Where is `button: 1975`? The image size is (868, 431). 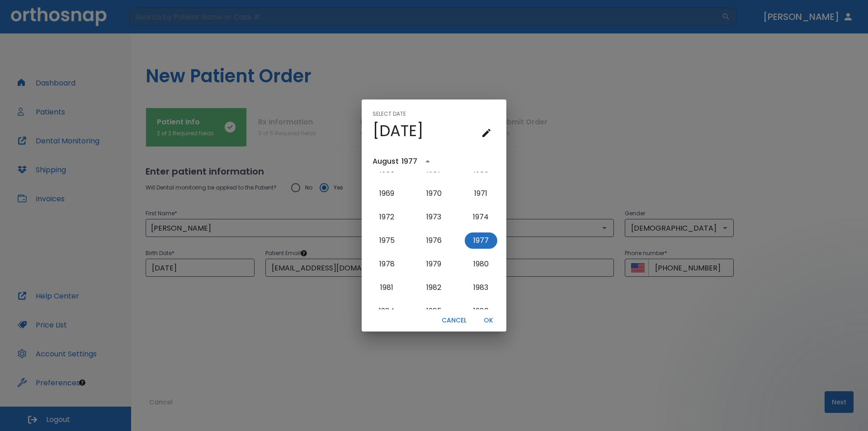 button: 1975 is located at coordinates (387, 241).